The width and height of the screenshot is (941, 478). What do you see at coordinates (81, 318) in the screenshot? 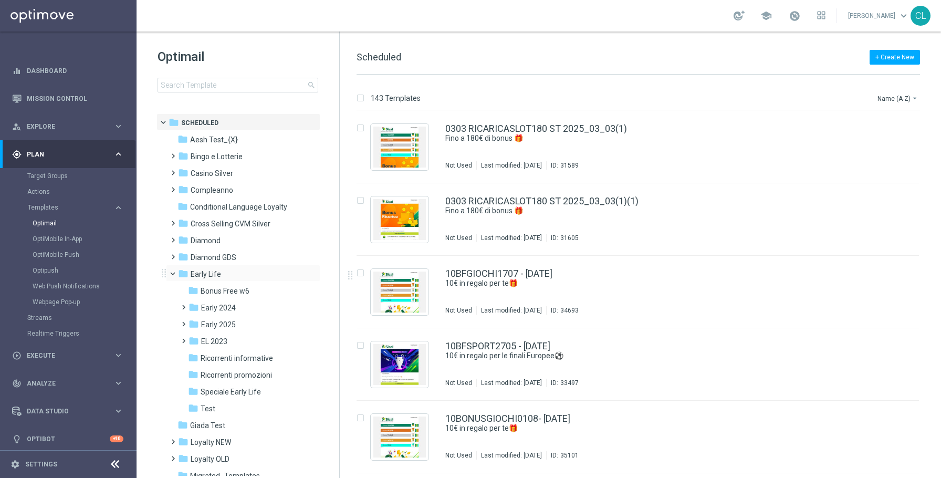
I see `div: Streams` at bounding box center [81, 318].